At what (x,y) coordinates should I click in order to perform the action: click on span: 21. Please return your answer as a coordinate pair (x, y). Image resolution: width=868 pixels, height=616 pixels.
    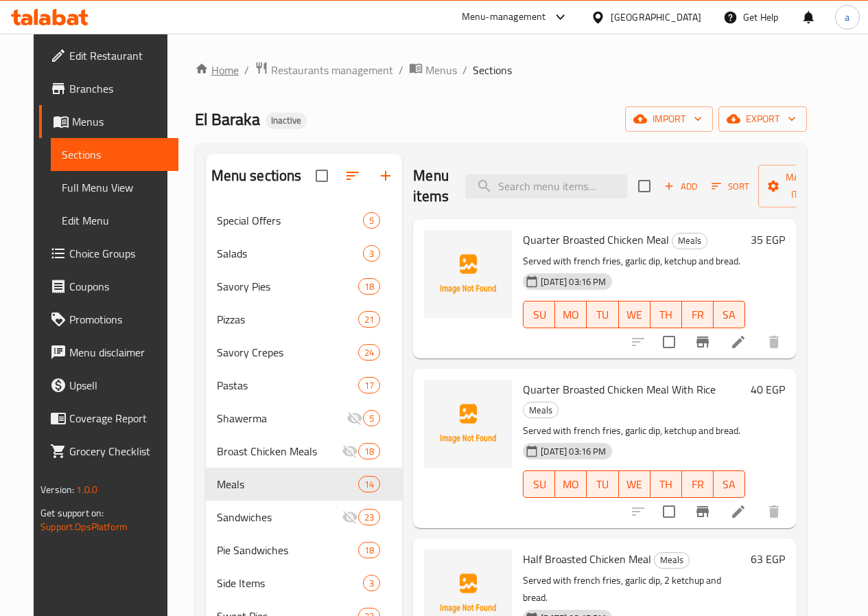
    Looking at the image, I should click on (369, 319).